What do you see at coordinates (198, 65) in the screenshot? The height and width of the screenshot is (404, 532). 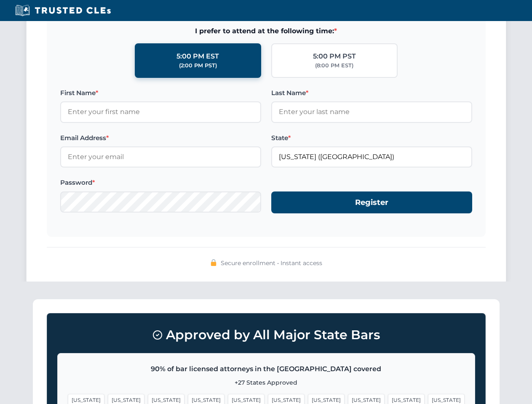 I see `div: (2:00 PM PST)` at bounding box center [198, 65].